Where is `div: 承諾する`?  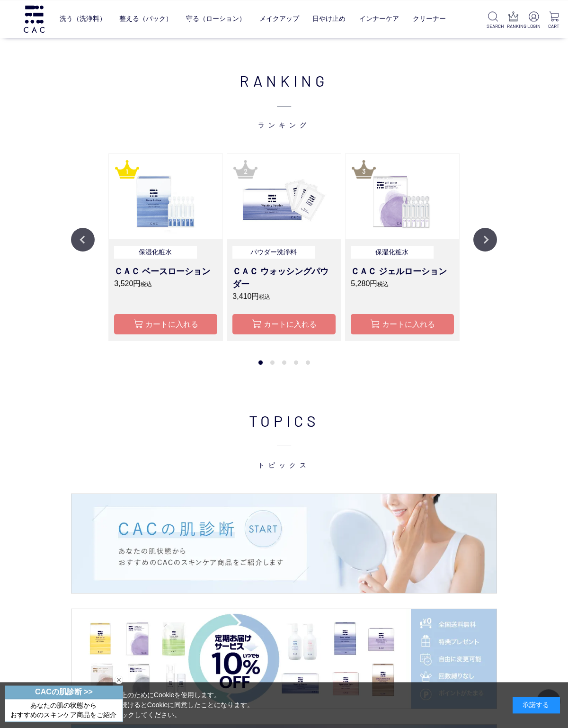 div: 承諾する is located at coordinates (537, 704).